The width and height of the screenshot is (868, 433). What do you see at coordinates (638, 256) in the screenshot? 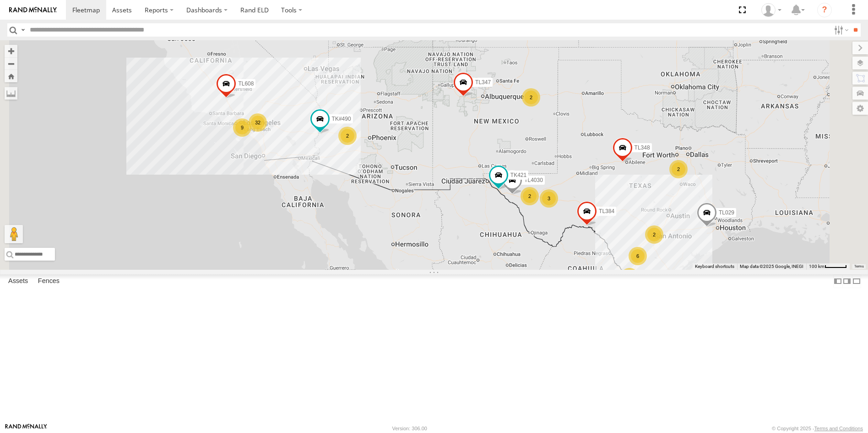
I see `div: 6` at bounding box center [638, 256].